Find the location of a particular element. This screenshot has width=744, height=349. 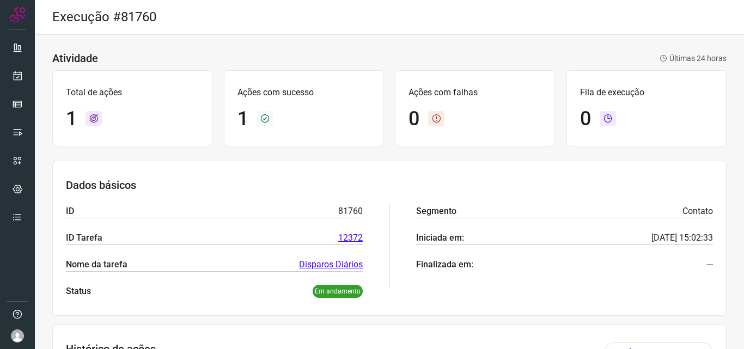

p: Fila de execução is located at coordinates (647, 93).